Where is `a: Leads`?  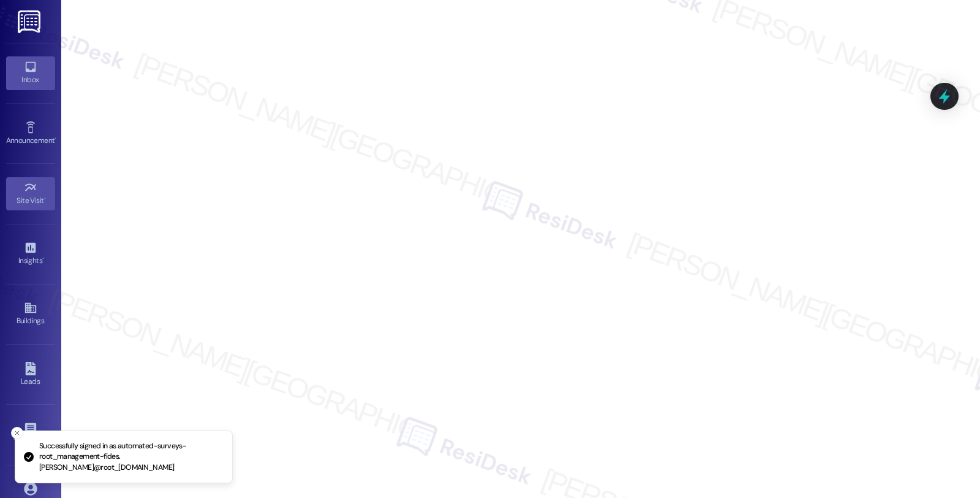
a: Leads is located at coordinates (31, 374).